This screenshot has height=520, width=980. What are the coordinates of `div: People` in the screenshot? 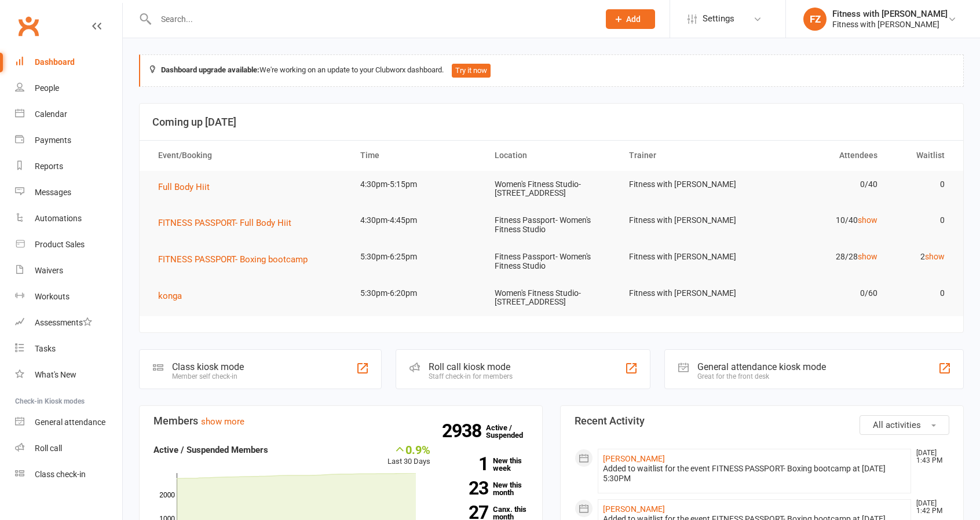 It's located at (47, 88).